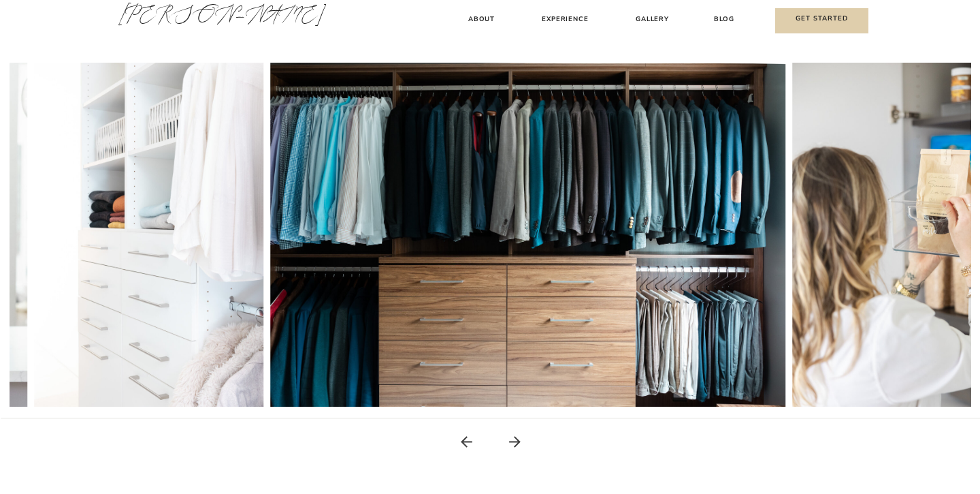 The width and height of the screenshot is (980, 494). I want to click on a: Experience, so click(566, 21).